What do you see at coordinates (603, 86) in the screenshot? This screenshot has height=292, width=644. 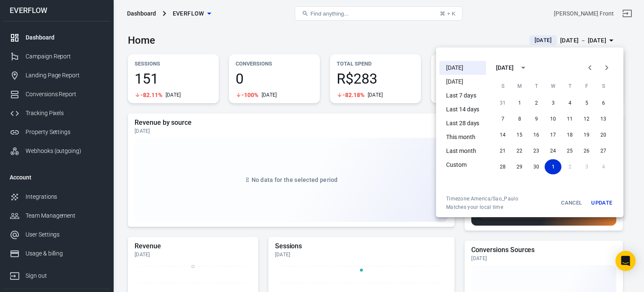 I see `span: Saturday` at bounding box center [603, 86].